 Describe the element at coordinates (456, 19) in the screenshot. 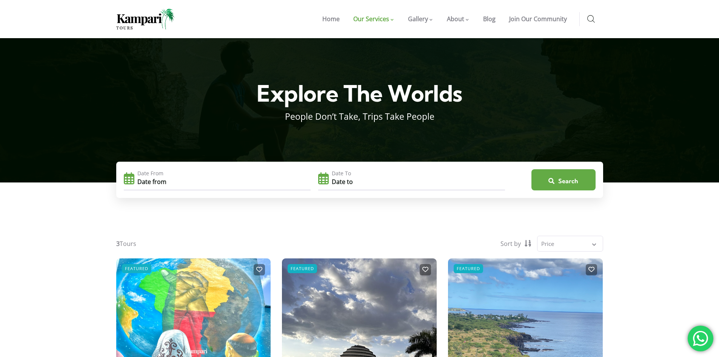

I see `span: About` at that location.